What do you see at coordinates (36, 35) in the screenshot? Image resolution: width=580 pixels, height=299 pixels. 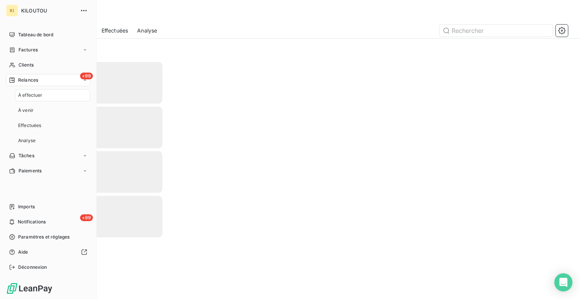 I see `span: Tableau de bord` at bounding box center [36, 35].